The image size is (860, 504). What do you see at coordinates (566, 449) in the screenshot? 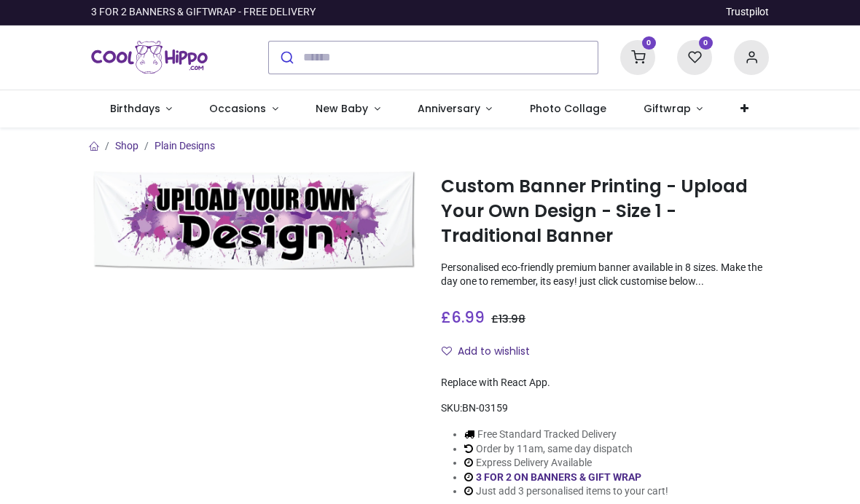
I see `li: Order by 11am, same day dispatch` at bounding box center [566, 449].